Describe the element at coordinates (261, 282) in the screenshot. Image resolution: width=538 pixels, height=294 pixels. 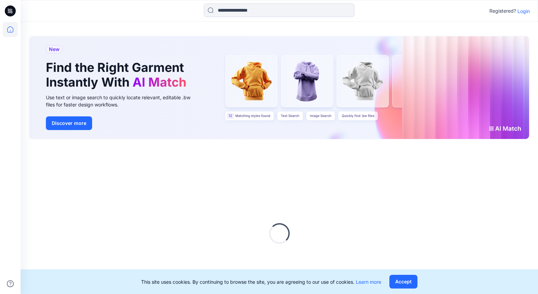
I see `p: This site uses cookies. By continuing to browse the site, you are agreeing to our use of cookies.` at that location.